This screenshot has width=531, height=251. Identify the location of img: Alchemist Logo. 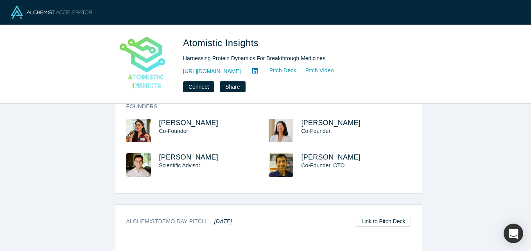
(51, 12).